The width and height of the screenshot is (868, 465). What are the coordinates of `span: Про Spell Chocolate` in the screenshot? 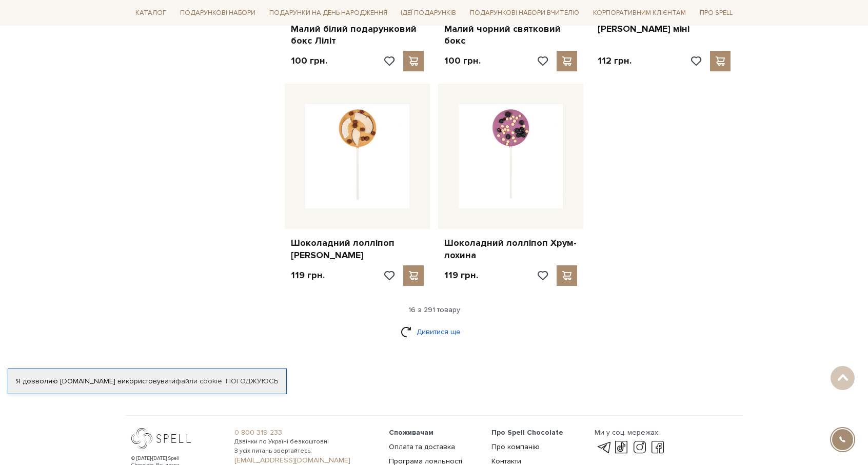 It's located at (528, 432).